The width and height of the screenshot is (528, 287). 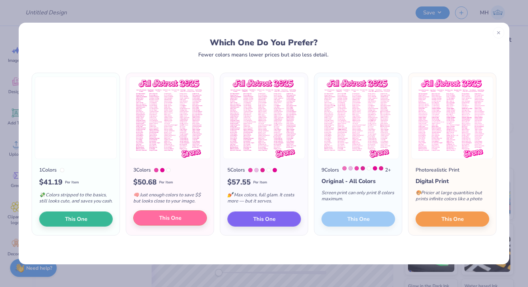 What do you see at coordinates (358, 197) in the screenshot?
I see `div: Screen print can only print 8 colors maximum.` at bounding box center [358, 197].